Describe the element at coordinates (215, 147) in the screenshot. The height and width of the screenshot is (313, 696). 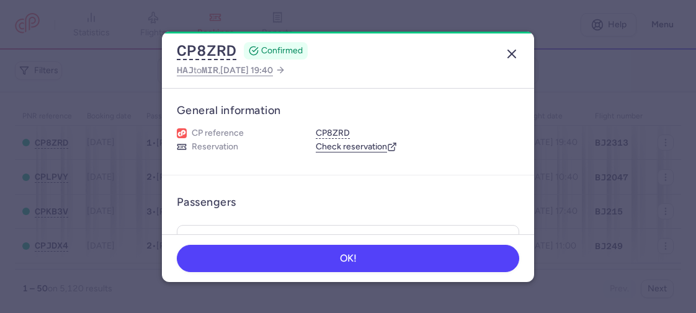
I see `span: Reservation` at that location.